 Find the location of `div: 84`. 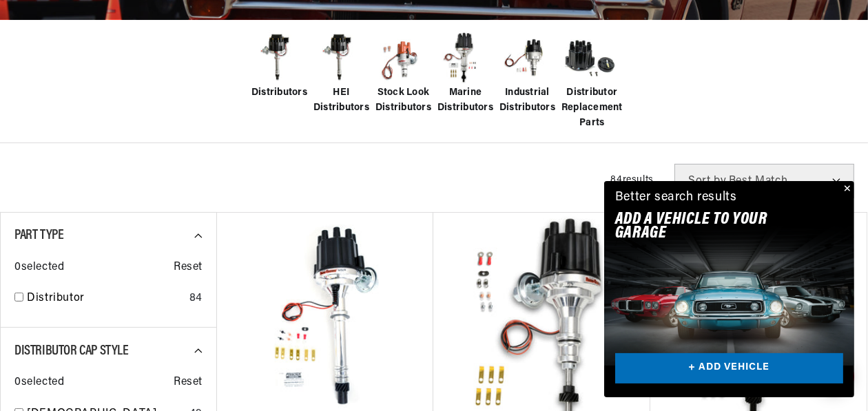

div: 84 is located at coordinates (196, 299).